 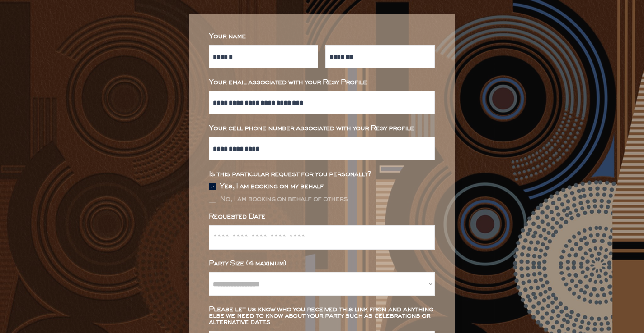 What do you see at coordinates (284, 199) in the screenshot?
I see `div: No, I am booking on behalf of others` at bounding box center [284, 199].